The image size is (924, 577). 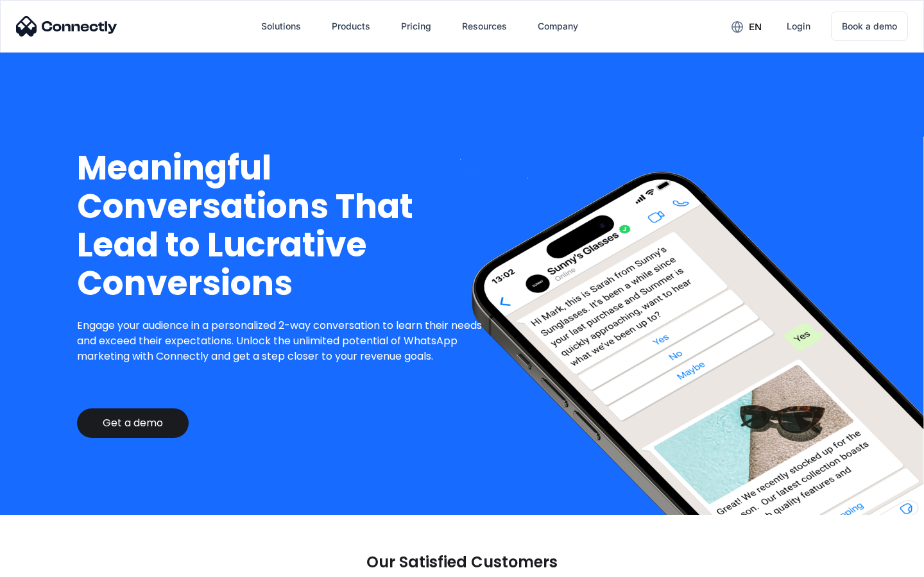 I want to click on img: Connectly Logo, so click(x=67, y=26).